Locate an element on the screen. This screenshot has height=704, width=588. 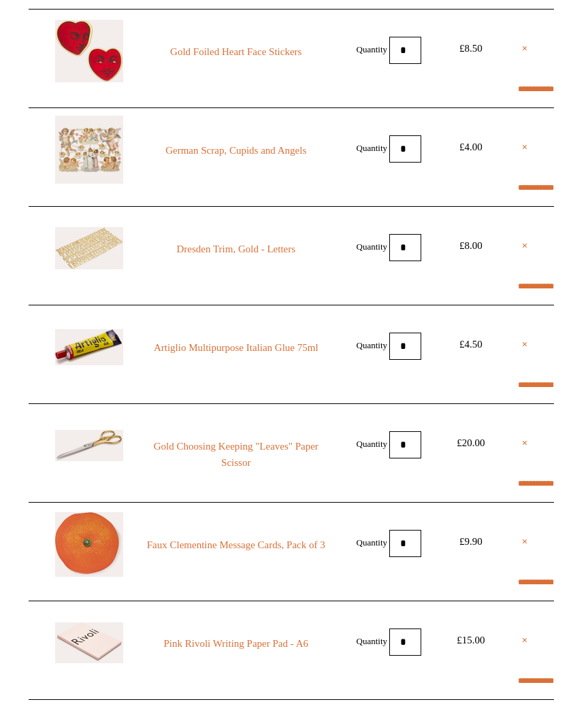
div: £20.00 is located at coordinates (471, 443).